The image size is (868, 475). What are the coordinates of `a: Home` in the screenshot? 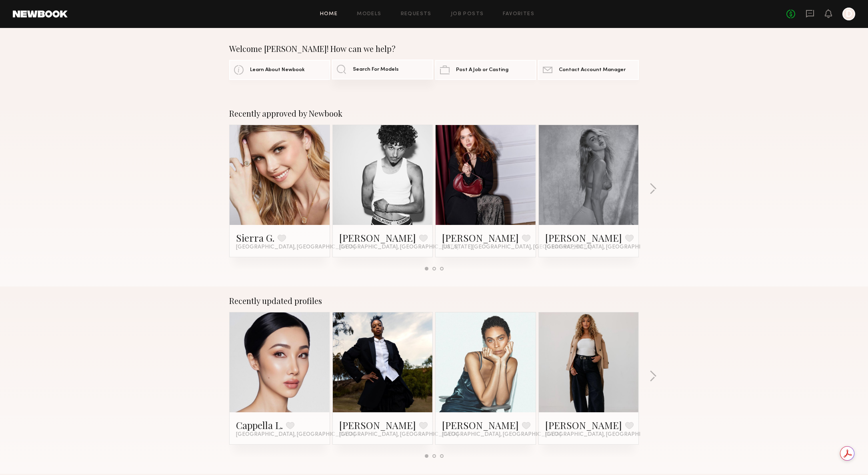 It's located at (329, 14).